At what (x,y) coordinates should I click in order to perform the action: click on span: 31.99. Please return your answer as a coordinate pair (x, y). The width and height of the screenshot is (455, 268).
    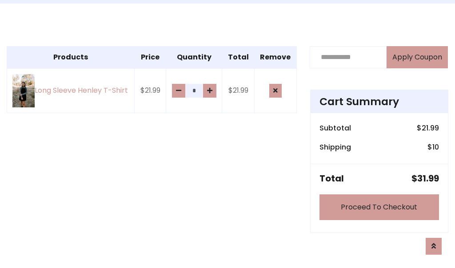
    Looking at the image, I should click on (428, 179).